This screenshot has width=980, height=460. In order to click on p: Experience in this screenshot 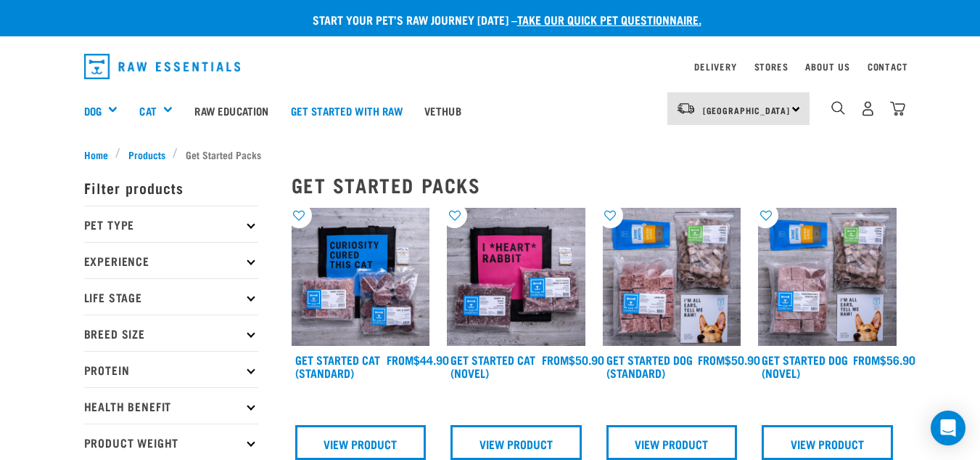, I will do `click(171, 260)`.